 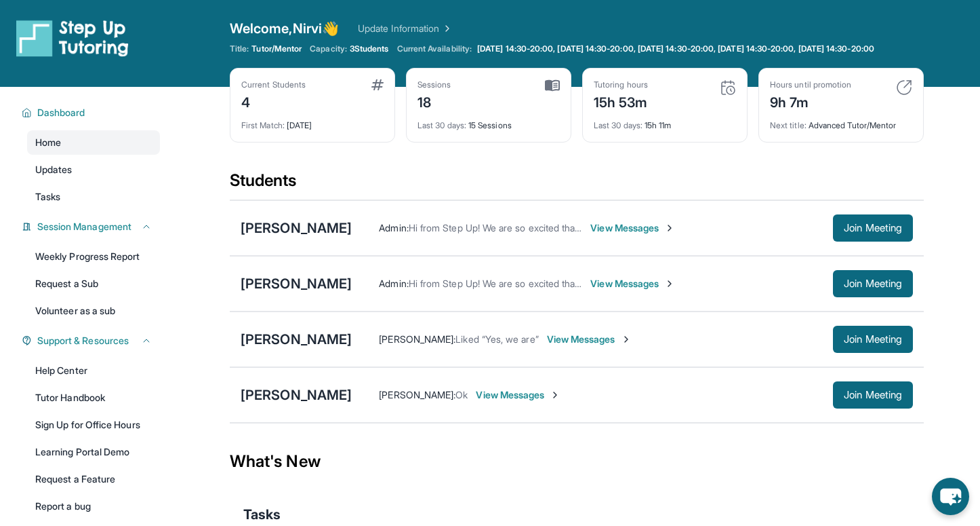 I want to click on span: Tutor/Mentor, so click(x=276, y=49).